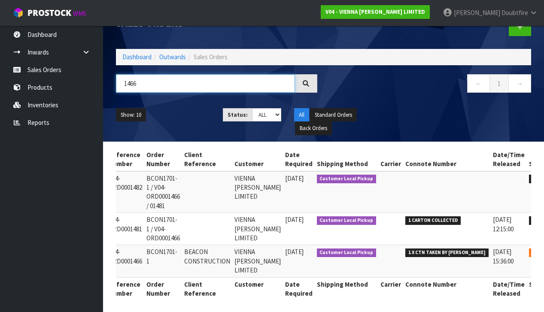 The height and width of the screenshot is (312, 544). Describe the element at coordinates (163, 229) in the screenshot. I see `td: BCON1701-1 / V04-ORD0001466` at that location.